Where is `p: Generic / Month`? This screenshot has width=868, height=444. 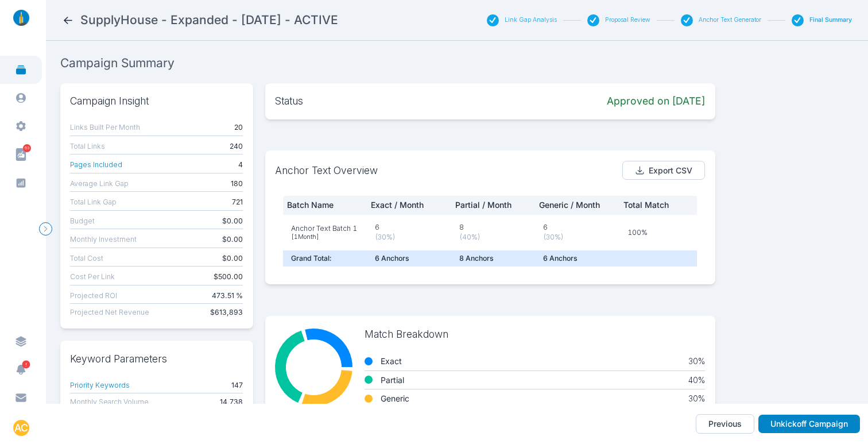
p: Generic / Month is located at coordinates (572, 205).